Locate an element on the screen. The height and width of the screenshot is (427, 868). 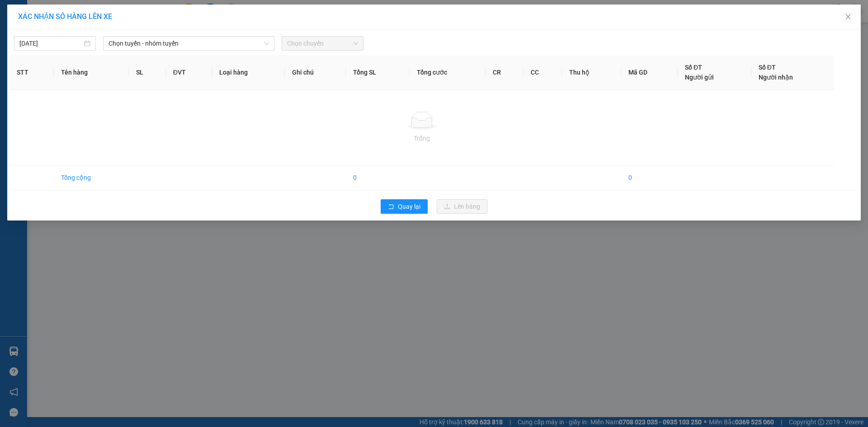
span: Người gửi is located at coordinates (699, 77).